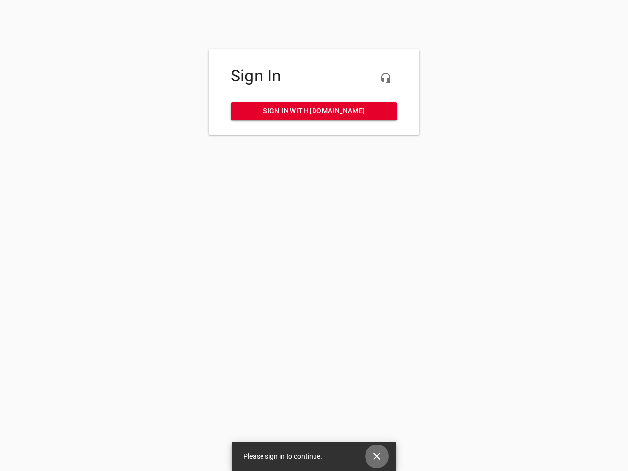 This screenshot has width=628, height=471. What do you see at coordinates (314, 76) in the screenshot?
I see `h4: Sign In` at bounding box center [314, 76].